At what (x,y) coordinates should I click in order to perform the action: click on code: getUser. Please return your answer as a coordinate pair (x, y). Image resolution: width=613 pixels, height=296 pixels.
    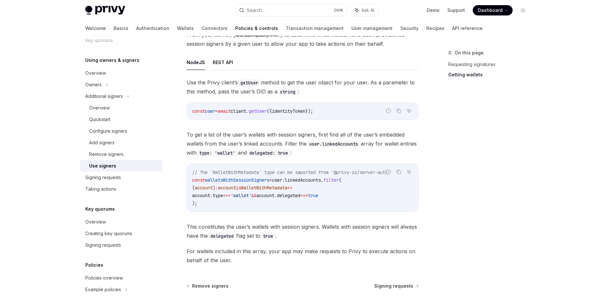
    Looking at the image, I should click on (250, 83).